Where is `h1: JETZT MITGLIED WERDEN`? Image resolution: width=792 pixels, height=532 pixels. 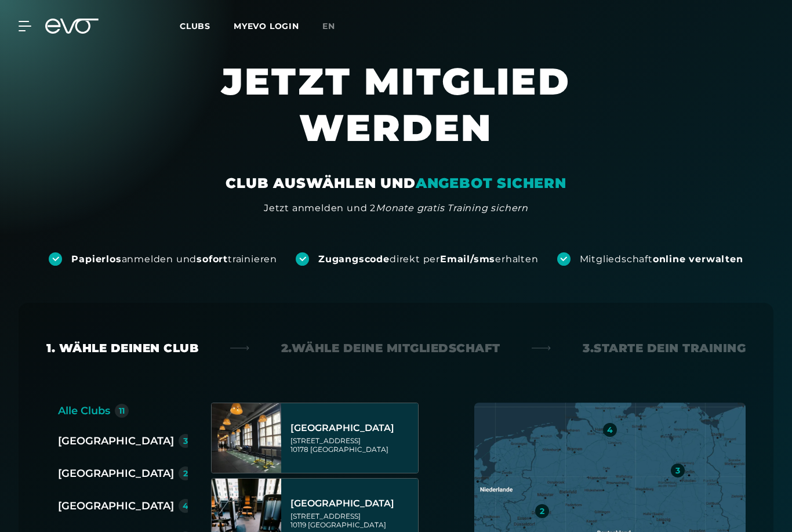 h1: JETZT MITGLIED WERDEN is located at coordinates (396, 116).